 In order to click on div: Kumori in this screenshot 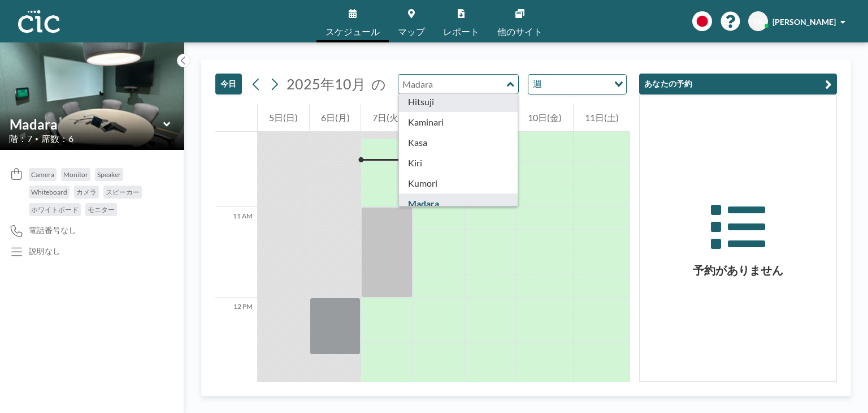, I will do `click(458, 183)`.